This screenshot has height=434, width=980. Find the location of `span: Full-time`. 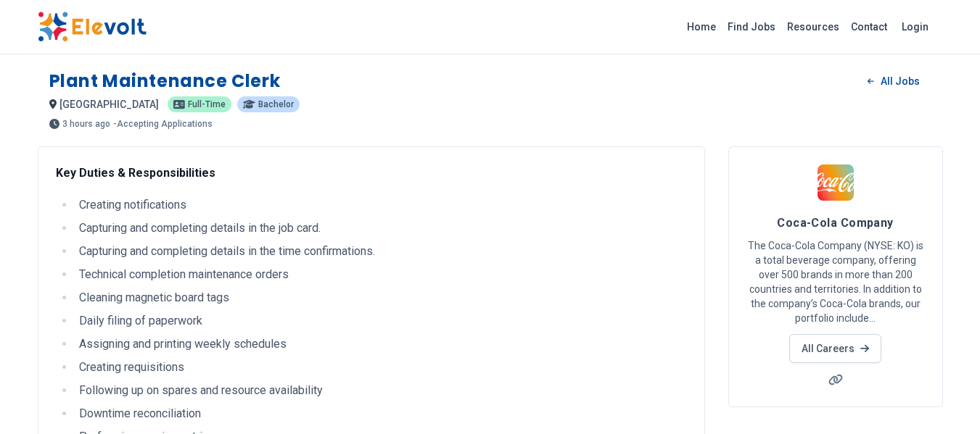

span: Full-time is located at coordinates (207, 105).